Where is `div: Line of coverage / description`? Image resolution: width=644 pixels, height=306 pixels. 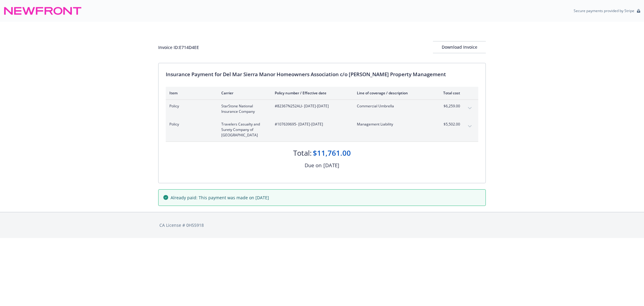
div: Line of coverage / description is located at coordinates (392, 93).